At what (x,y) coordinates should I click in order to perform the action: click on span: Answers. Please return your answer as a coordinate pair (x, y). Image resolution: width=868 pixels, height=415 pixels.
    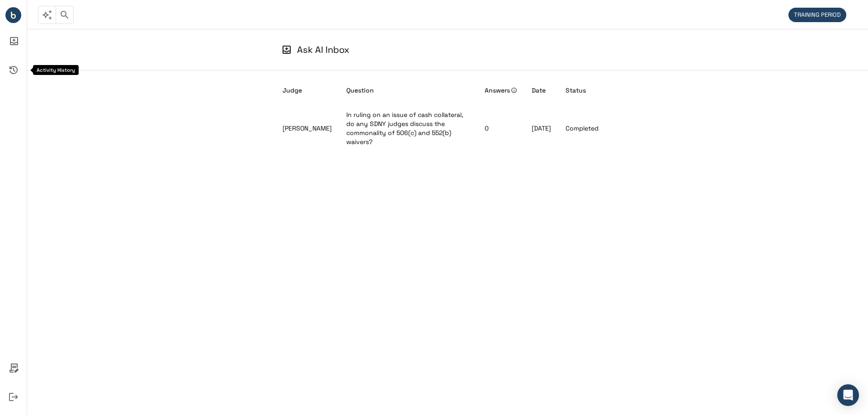
    Looking at the image, I should click on (501, 90).